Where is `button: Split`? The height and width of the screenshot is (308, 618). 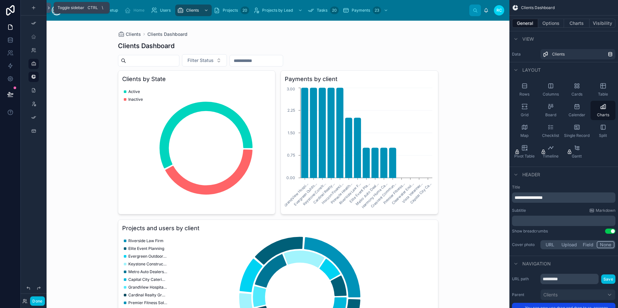 button: Split is located at coordinates (603, 131).